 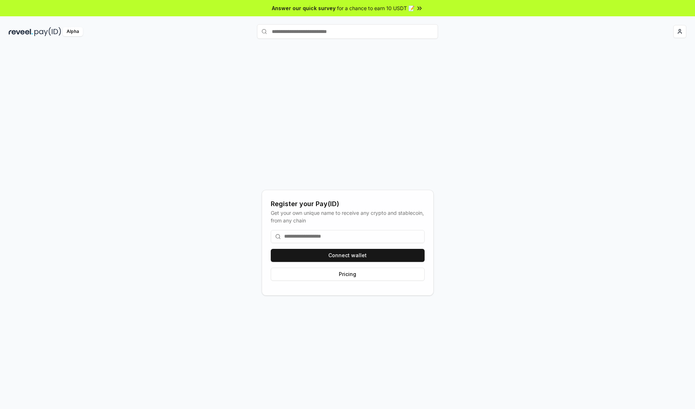 I want to click on button: Pricing, so click(x=348, y=274).